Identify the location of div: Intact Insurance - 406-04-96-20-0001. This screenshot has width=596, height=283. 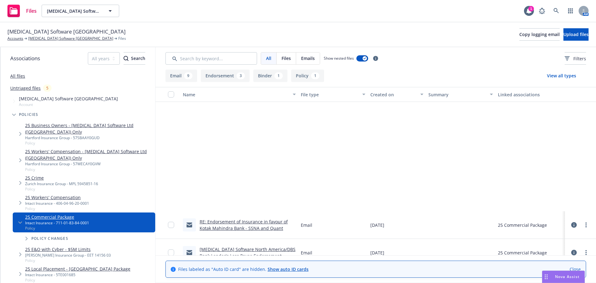
(57, 203).